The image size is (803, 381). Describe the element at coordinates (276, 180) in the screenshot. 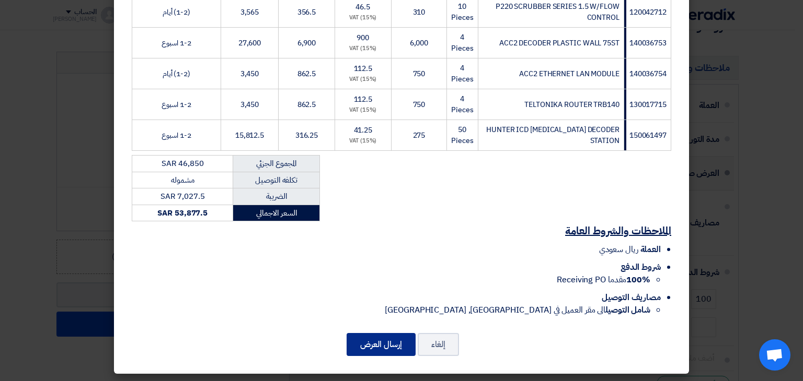

I see `td: تكلفه التوصيل` at that location.